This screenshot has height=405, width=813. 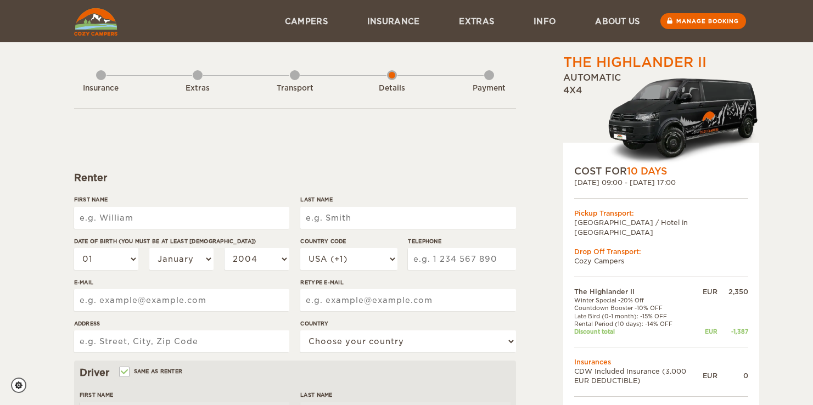 What do you see at coordinates (392, 88) in the screenshot?
I see `div: Details` at bounding box center [392, 88].